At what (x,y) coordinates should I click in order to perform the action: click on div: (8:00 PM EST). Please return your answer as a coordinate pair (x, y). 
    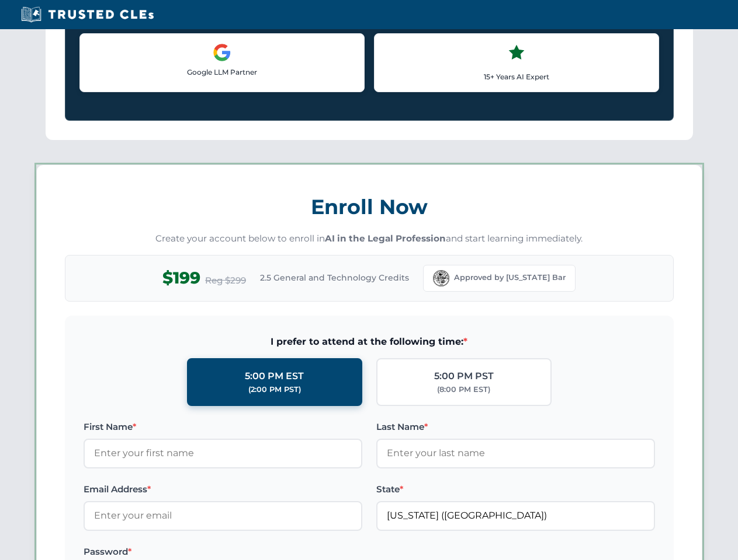
    Looking at the image, I should click on (463, 390).